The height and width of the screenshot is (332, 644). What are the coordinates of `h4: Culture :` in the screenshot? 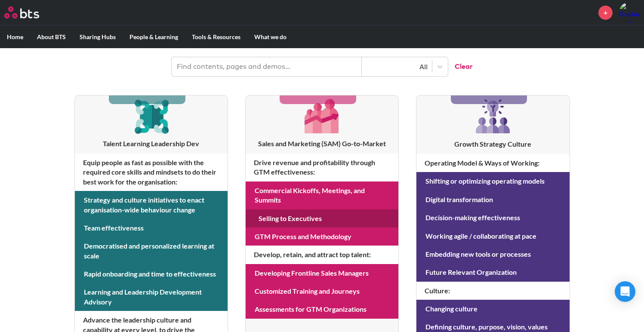 It's located at (493, 290).